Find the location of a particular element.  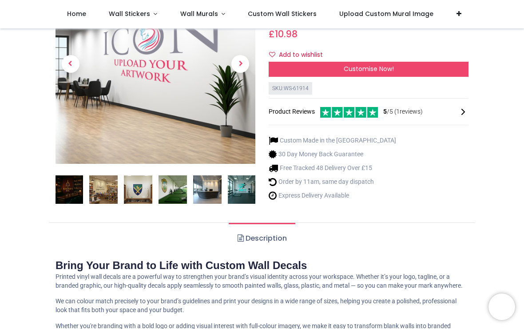

p: Printed vinyl wall decals are a powerful way to strengthen your brand’s visual identity across yo... is located at coordinates (262, 281).